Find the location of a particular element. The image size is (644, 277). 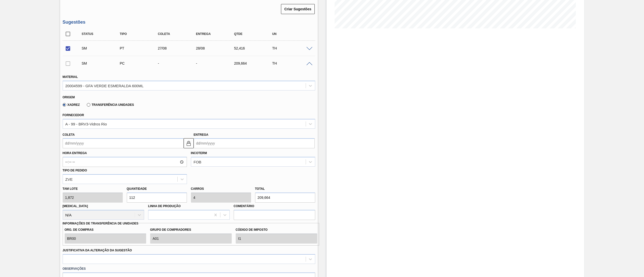

label: Linha de Produção is located at coordinates (165, 206).